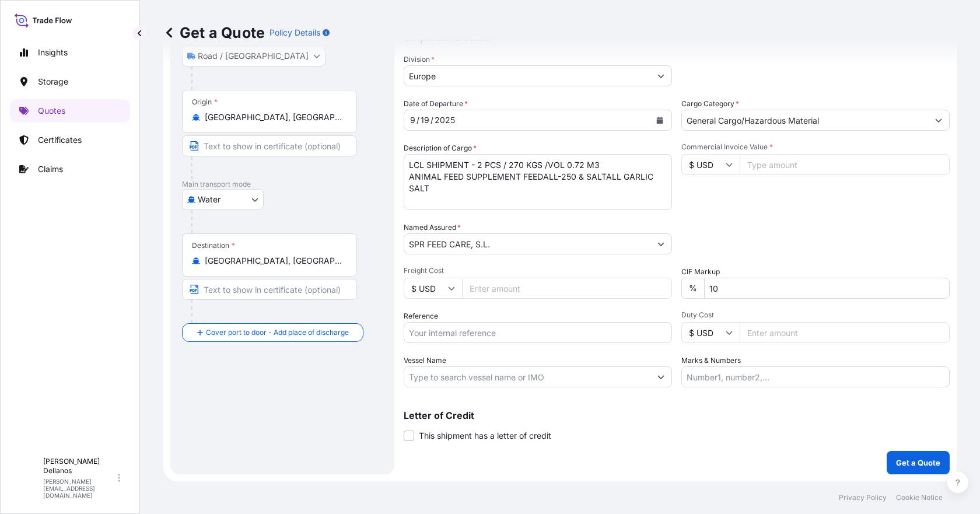  What do you see at coordinates (440, 148) in the screenshot?
I see `label: Description of Cargo` at bounding box center [440, 148].